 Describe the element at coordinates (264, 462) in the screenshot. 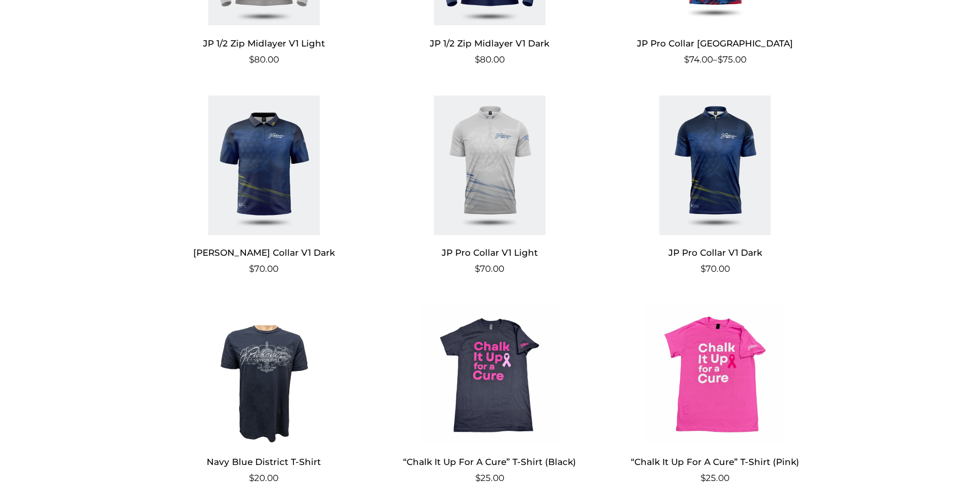

I see `h2: Navy Blue District T-Shirt` at that location.